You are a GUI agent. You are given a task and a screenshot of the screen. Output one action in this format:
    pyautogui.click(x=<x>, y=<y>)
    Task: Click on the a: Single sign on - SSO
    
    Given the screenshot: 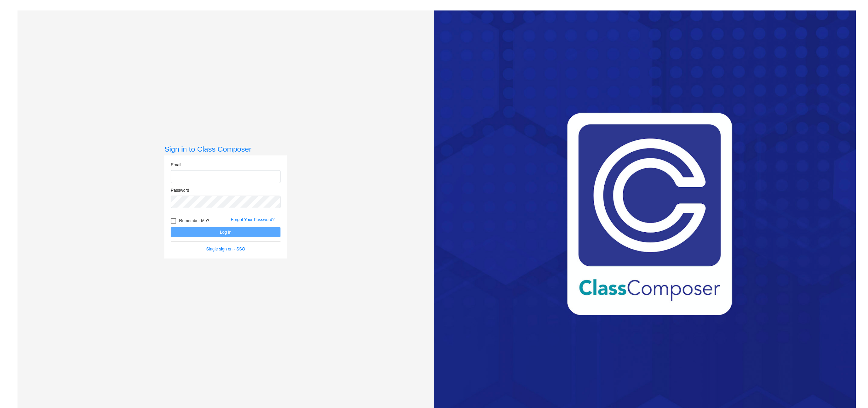 What is the action you would take?
    pyautogui.click(x=226, y=249)
    